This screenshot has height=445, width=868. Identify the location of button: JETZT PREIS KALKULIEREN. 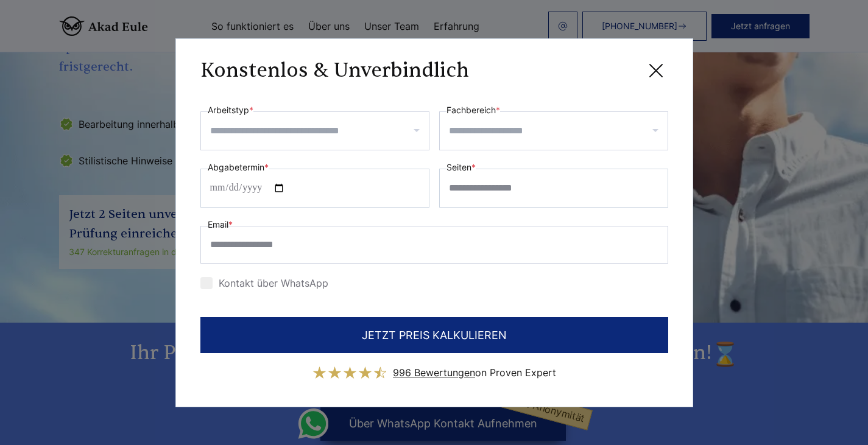
(434, 335).